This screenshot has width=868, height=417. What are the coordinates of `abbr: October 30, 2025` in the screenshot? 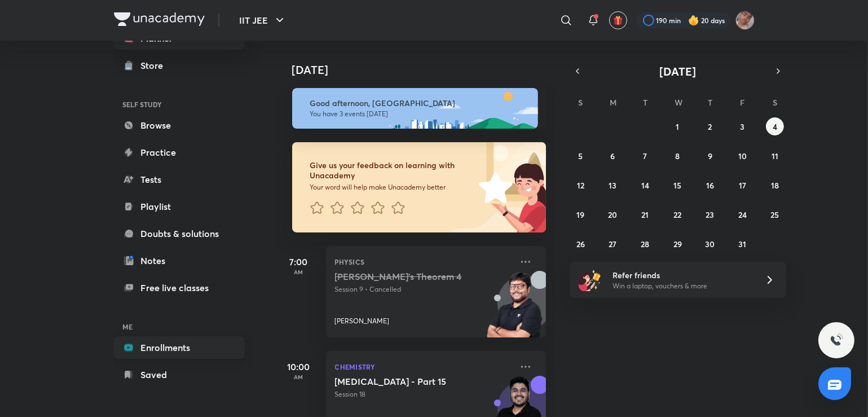 It's located at (710, 244).